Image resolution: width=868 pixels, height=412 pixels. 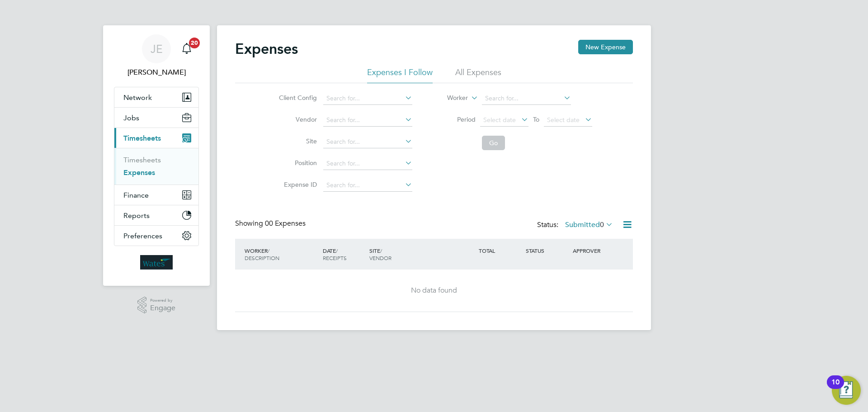 I want to click on span: RECEIPTS, so click(x=334, y=258).